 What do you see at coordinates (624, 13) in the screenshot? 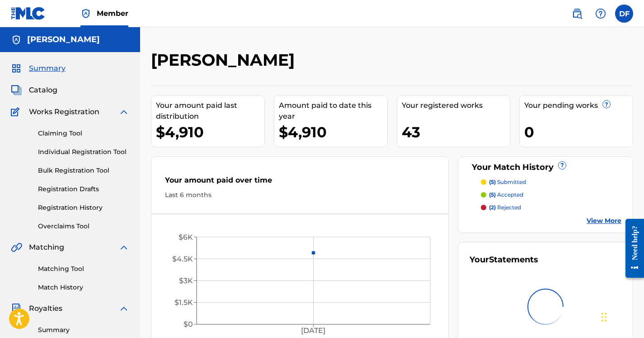
I see `div: User Menu` at bounding box center [624, 13].